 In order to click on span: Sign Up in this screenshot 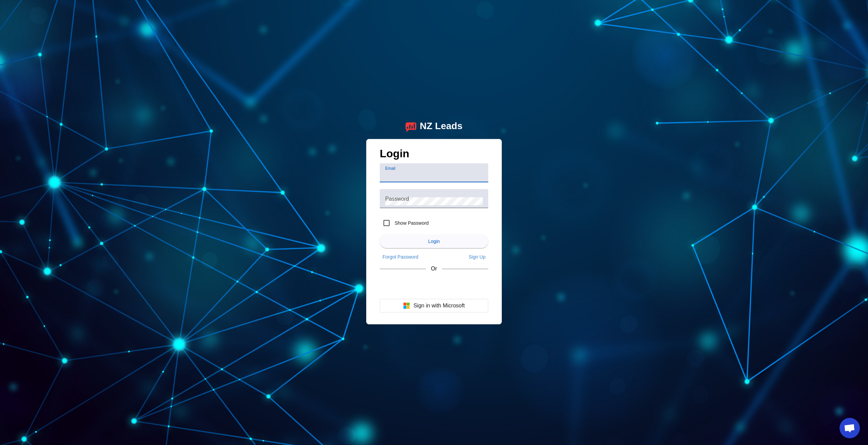, I will do `click(477, 257)`.